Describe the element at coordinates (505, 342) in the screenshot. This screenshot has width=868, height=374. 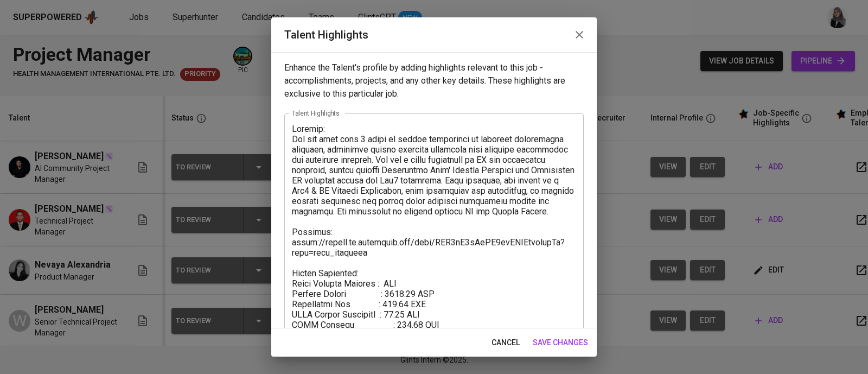
I see `button: cancel` at that location.